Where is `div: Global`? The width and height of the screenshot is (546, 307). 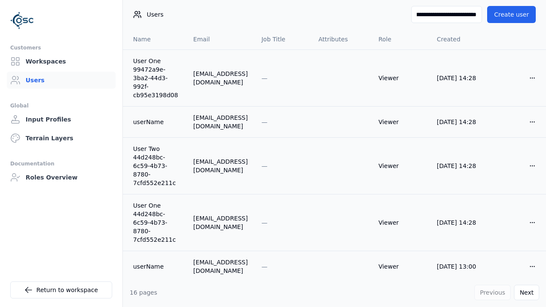
div: Global is located at coordinates (61, 106).